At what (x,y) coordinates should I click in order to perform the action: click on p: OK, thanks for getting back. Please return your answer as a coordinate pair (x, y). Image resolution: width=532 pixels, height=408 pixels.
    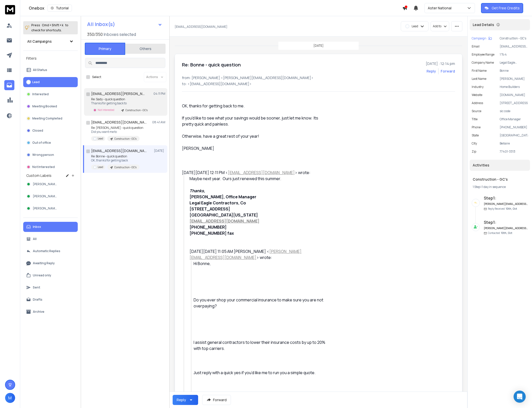
    Looking at the image, I should click on (116, 160).